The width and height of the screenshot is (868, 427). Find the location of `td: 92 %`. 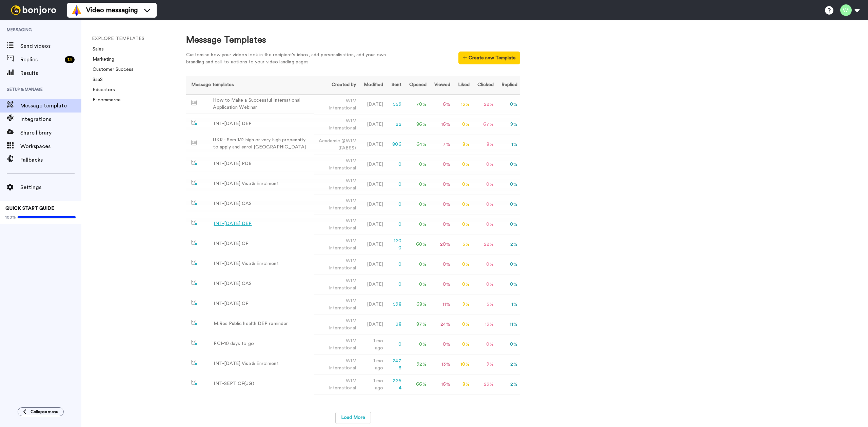

td: 92 % is located at coordinates (416, 364).